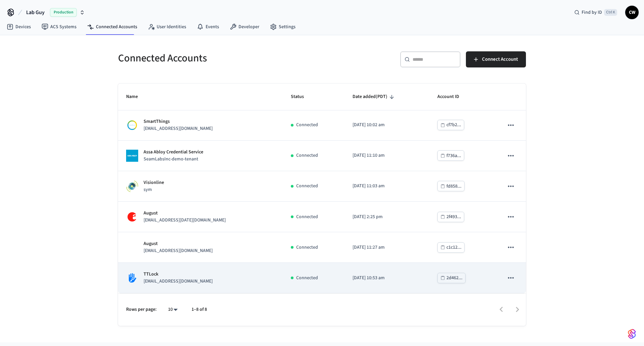 Image resolution: width=644 pixels, height=346 pixels. I want to click on img: Smartthings Logo, Square, so click(132, 125).